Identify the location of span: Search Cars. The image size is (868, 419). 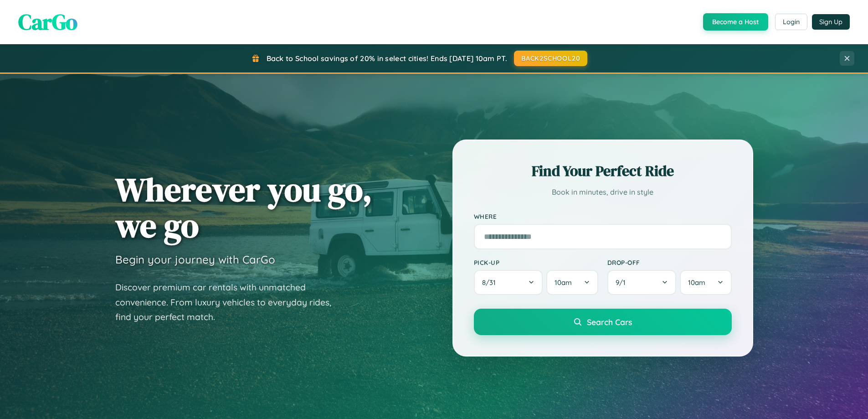
(609, 322).